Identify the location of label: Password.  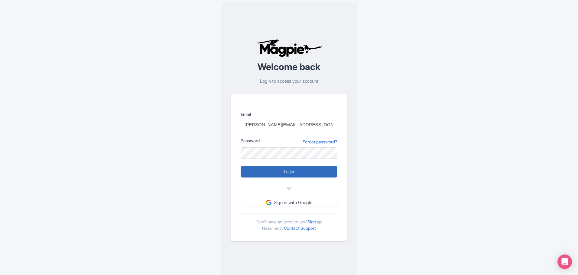
(250, 141).